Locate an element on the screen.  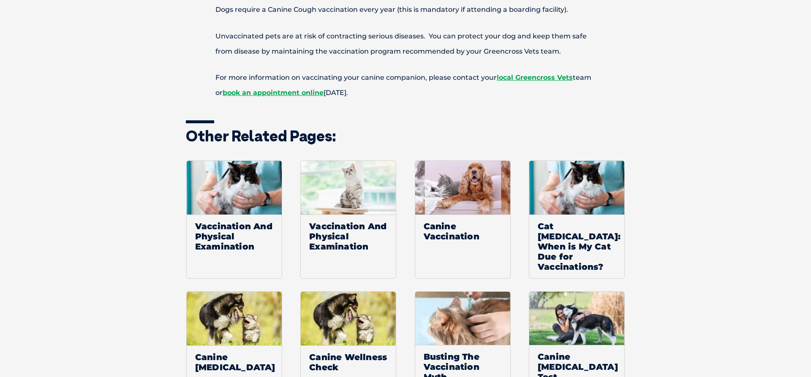
a: local Greencross Vets is located at coordinates (535, 77).